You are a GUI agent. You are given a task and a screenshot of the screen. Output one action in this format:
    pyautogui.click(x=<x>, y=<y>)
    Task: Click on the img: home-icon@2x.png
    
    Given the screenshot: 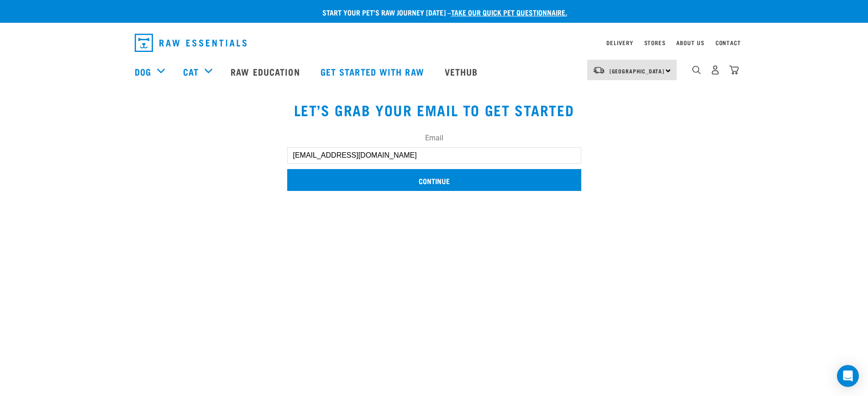 What is the action you would take?
    pyautogui.click(x=733, y=70)
    